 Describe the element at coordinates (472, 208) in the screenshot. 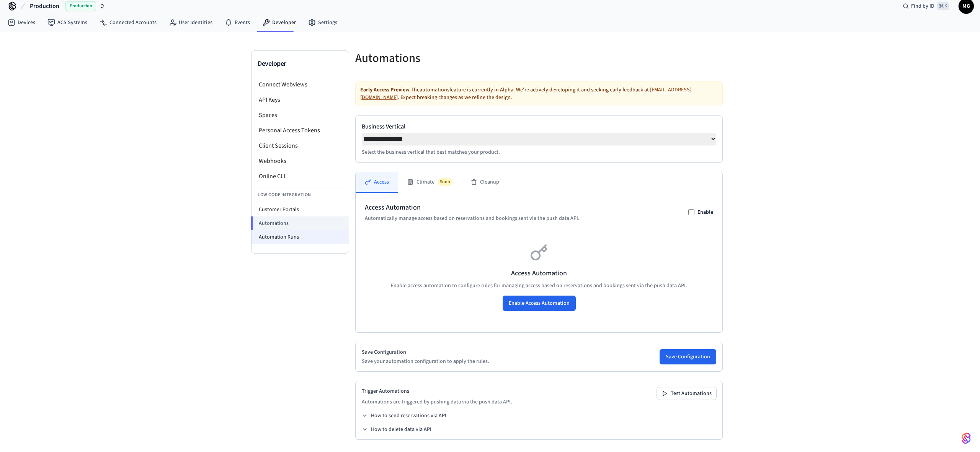

I see `h2: Access Automation` at that location.